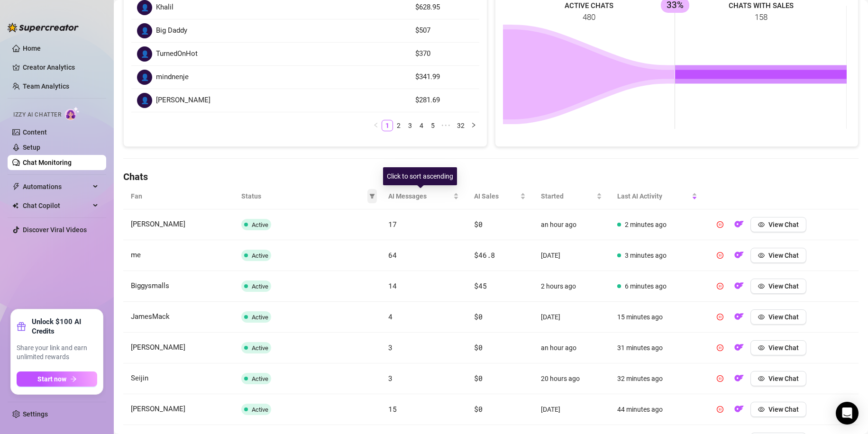 This screenshot has height=434, width=868. I want to click on a: 3, so click(410, 126).